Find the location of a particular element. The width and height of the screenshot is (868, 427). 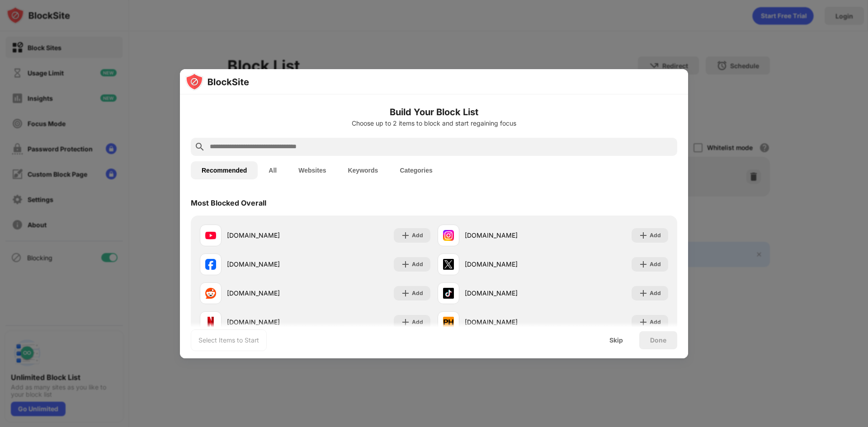

img: logo-blocksite.svg is located at coordinates (217, 82).